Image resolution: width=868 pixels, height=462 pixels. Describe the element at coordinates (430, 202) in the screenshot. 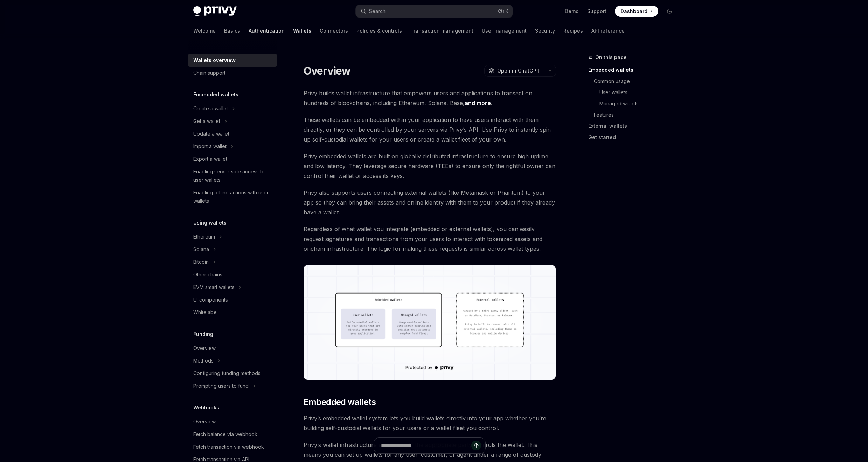

I see `span: Privy also supports users connecting external wallets (like Metamask or Phantom) to your app so t...` at that location.